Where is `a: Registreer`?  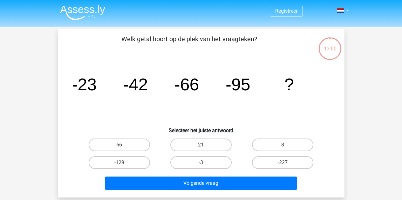 a: Registreer is located at coordinates (286, 11).